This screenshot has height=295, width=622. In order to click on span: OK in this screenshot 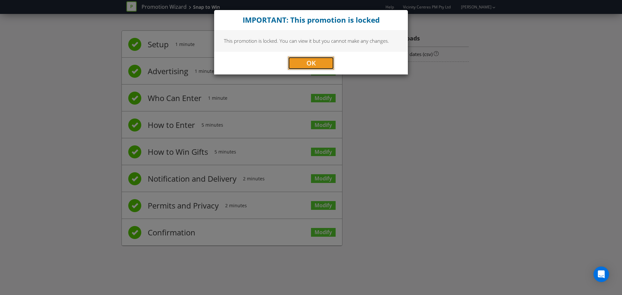, I will do `click(311, 63)`.